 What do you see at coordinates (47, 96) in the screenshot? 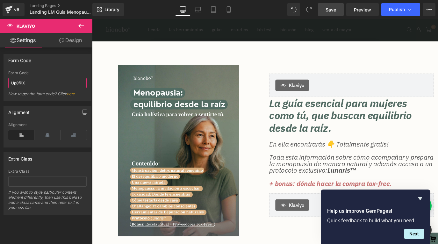
I see `div: How to get the form code? Click` at bounding box center [47, 96].